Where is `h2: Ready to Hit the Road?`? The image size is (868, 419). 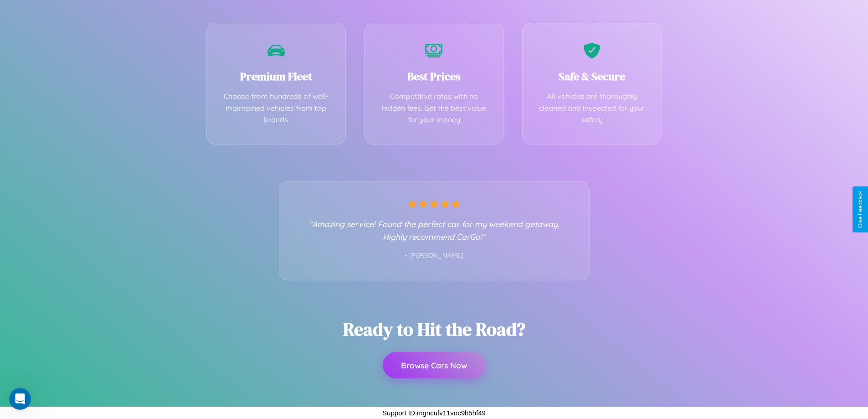 h2: Ready to Hit the Road? is located at coordinates (434, 329).